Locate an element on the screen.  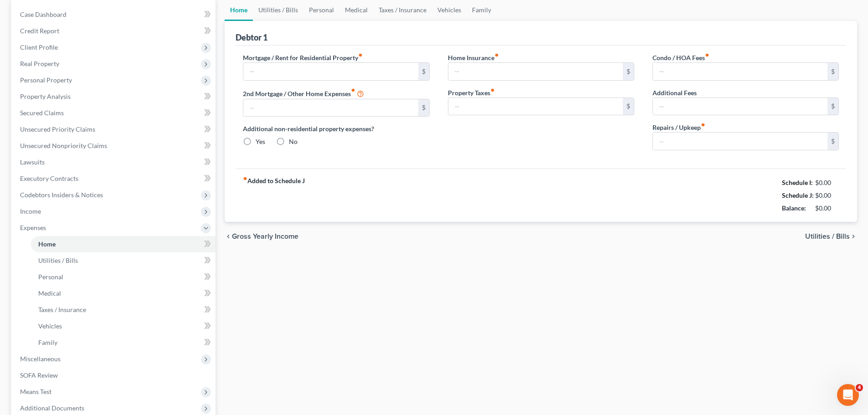
span: Unsecured Nonpriority Claims is located at coordinates (63, 145).